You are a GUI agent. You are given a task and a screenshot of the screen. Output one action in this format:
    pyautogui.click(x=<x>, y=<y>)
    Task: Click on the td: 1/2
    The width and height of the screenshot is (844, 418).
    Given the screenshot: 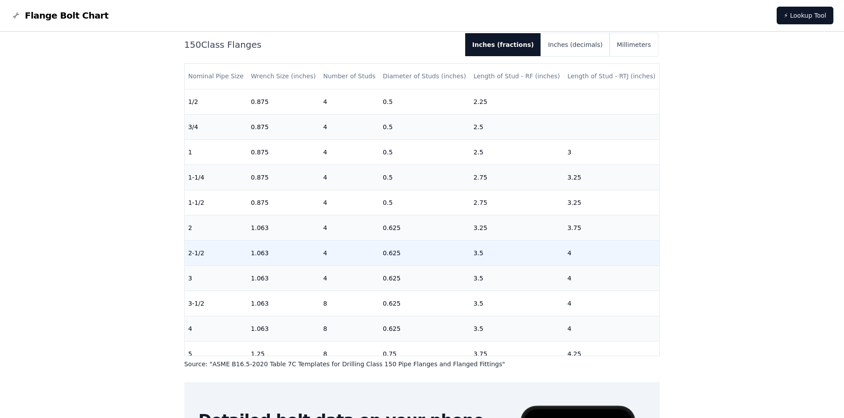 What is the action you would take?
    pyautogui.click(x=216, y=101)
    